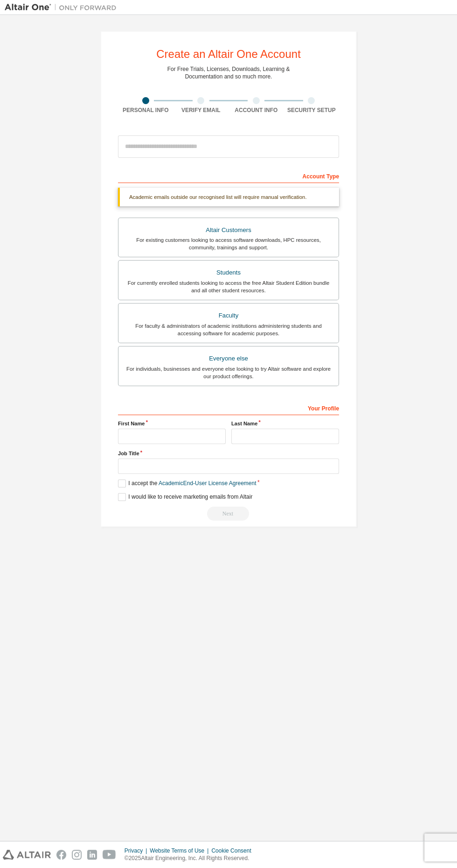 The image size is (457, 868). What do you see at coordinates (109, 854) in the screenshot?
I see `img: youtube.svg` at bounding box center [109, 854].